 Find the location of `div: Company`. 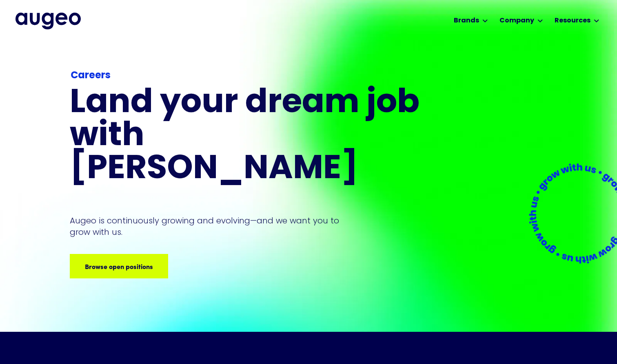

div: Company is located at coordinates (517, 21).